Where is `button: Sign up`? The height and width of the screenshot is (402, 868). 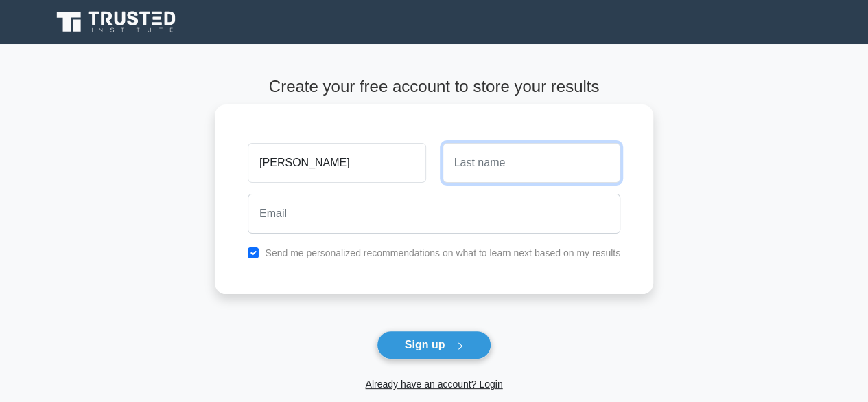 button: Sign up is located at coordinates (435, 345).